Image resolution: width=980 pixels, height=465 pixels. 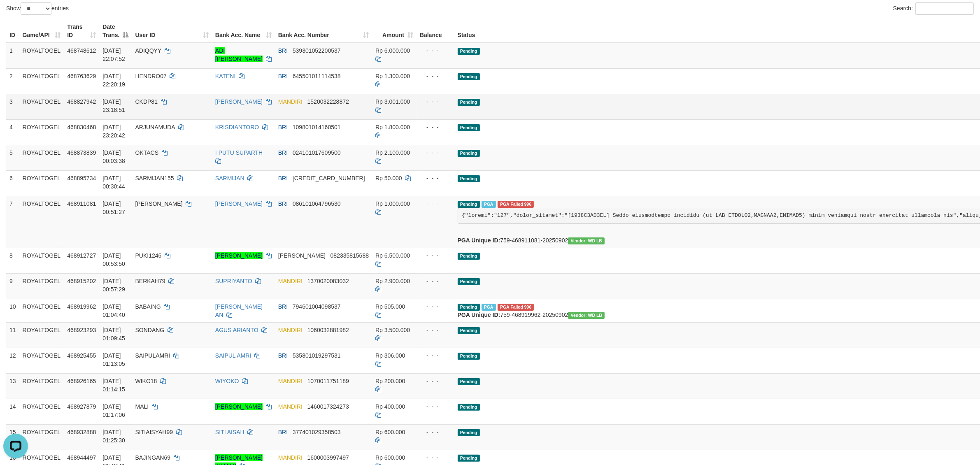 What do you see at coordinates (388, 178) in the screenshot?
I see `span: Rp 50.000` at bounding box center [388, 178].